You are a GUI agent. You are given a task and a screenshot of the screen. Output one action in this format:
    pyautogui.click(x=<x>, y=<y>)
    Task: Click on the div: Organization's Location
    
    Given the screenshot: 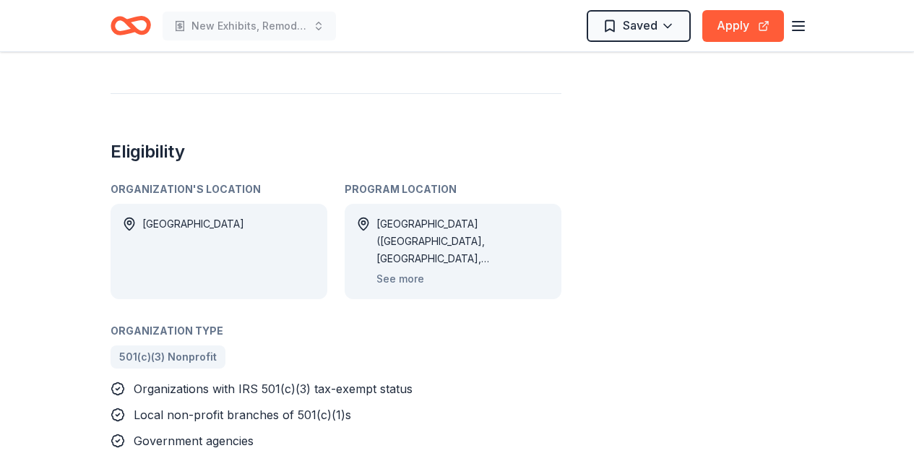 What is the action you would take?
    pyautogui.click(x=219, y=189)
    